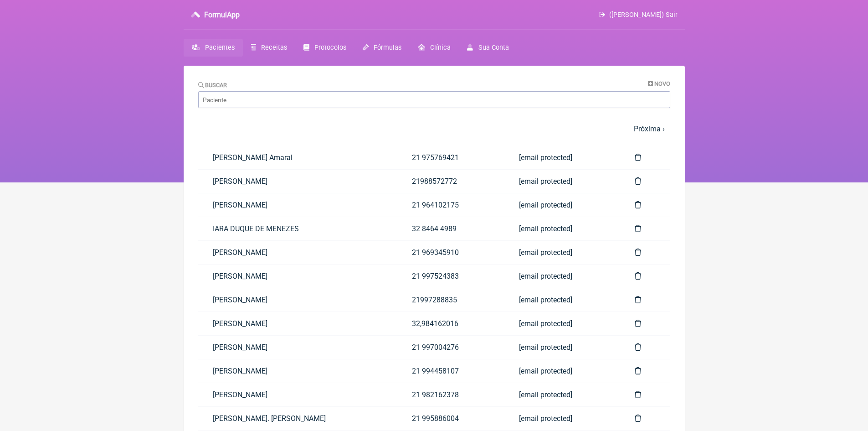 The width and height of the screenshot is (868, 431). I want to click on a: Próxima ›, so click(649, 128).